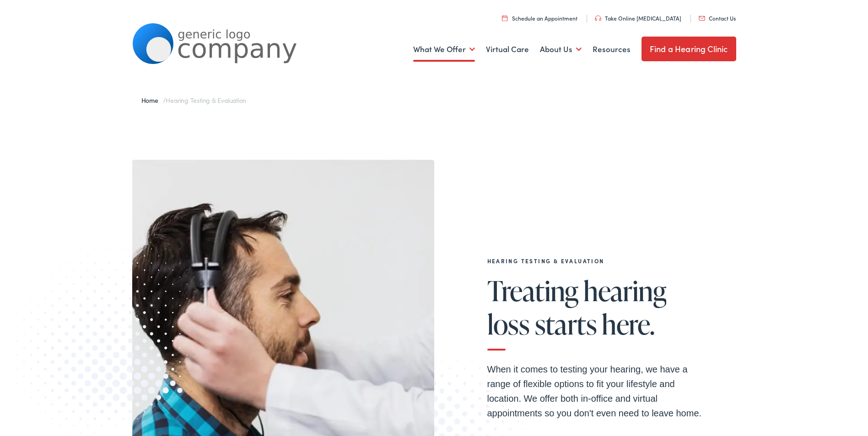  What do you see at coordinates (152, 100) in the screenshot?
I see `a: Home` at bounding box center [152, 100].